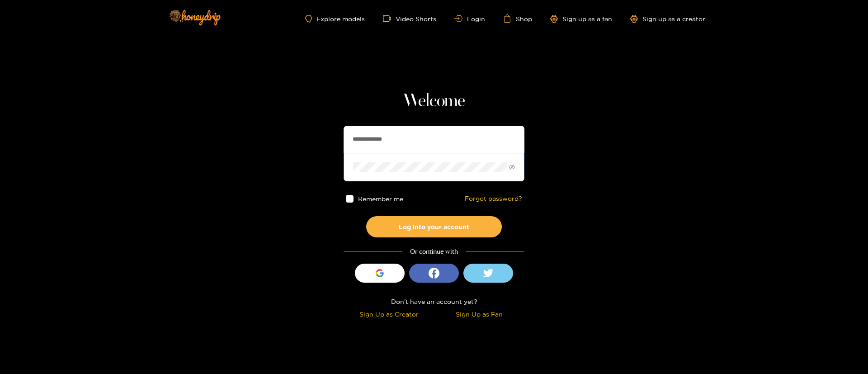  Describe the element at coordinates (389, 19) in the screenshot. I see `span: video-camera` at that location.